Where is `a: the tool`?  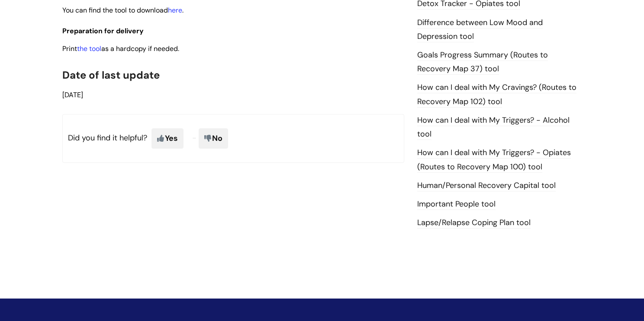
a: the tool is located at coordinates (89, 48).